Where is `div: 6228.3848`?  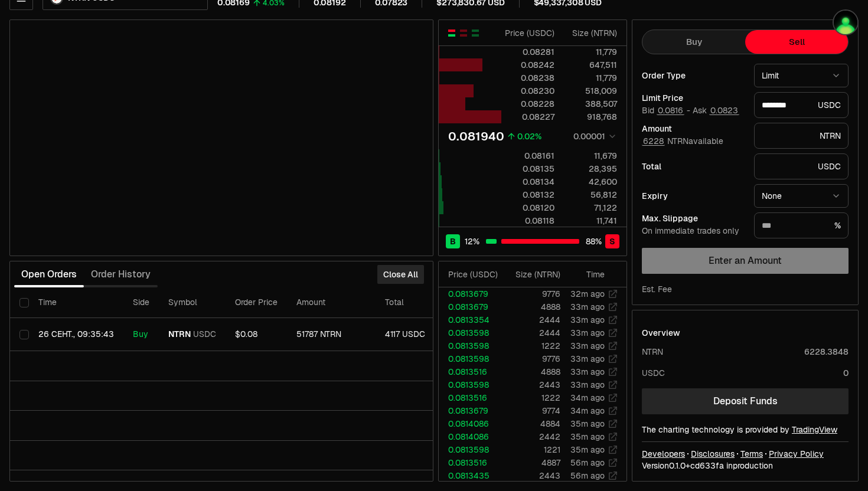
div: 6228.3848 is located at coordinates (826, 352).